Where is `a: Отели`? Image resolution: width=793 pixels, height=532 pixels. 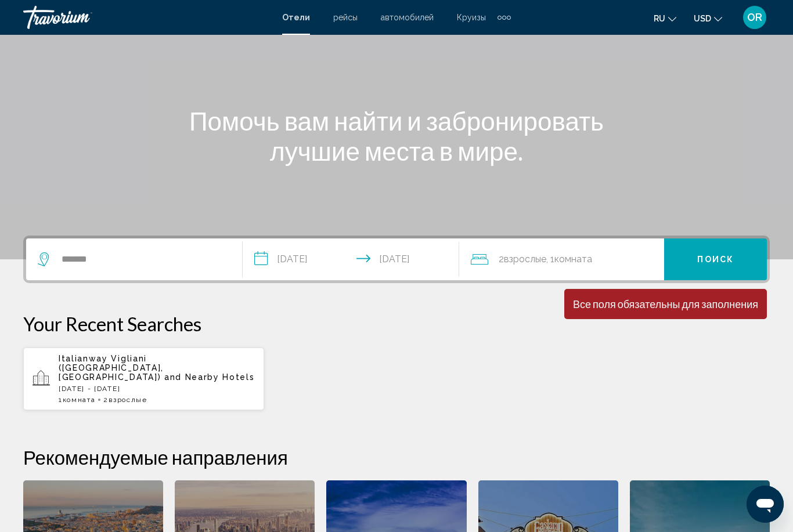
a: Отели is located at coordinates (296, 18).